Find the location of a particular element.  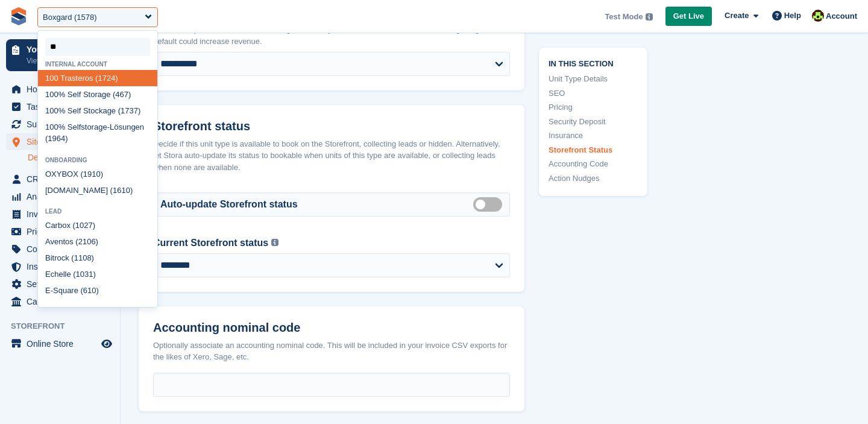

span: Insurance is located at coordinates (62, 267).